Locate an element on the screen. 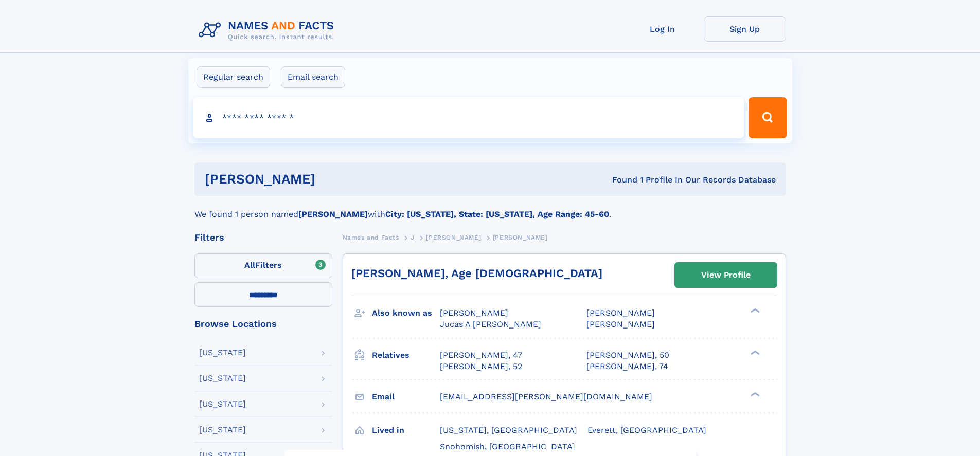 The image size is (980, 456). a: J is located at coordinates (413, 237).